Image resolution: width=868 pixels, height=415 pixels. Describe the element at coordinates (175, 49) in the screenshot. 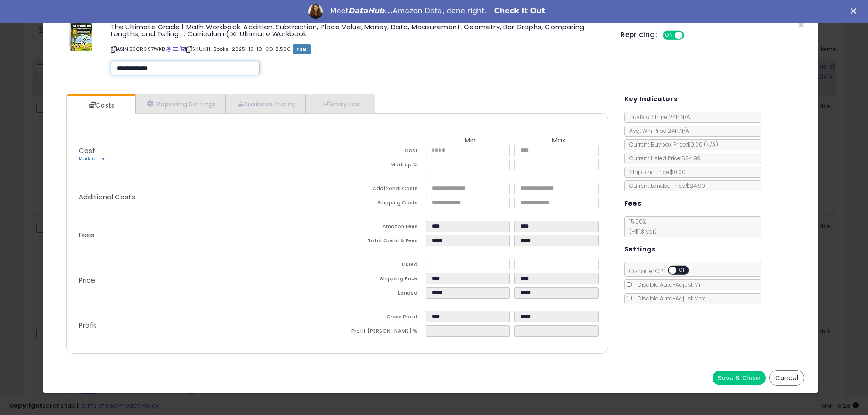

I see `a: All offer listings` at that location.